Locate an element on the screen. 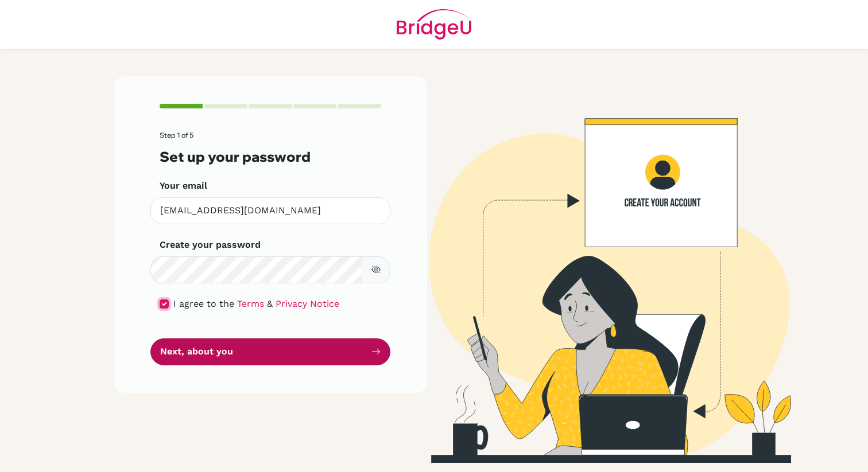 The width and height of the screenshot is (868, 472). a: Privacy Notice is located at coordinates (307, 304).